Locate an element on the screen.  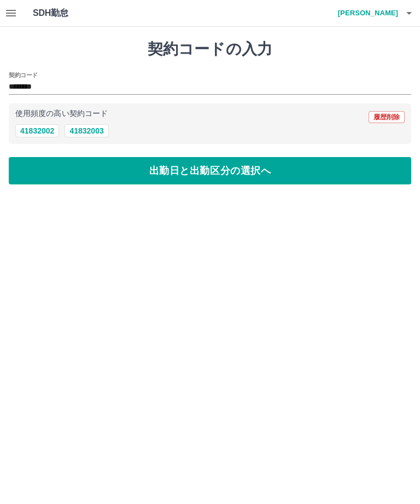
button: 出勤日と出勤区分の選択へ is located at coordinates (210, 171).